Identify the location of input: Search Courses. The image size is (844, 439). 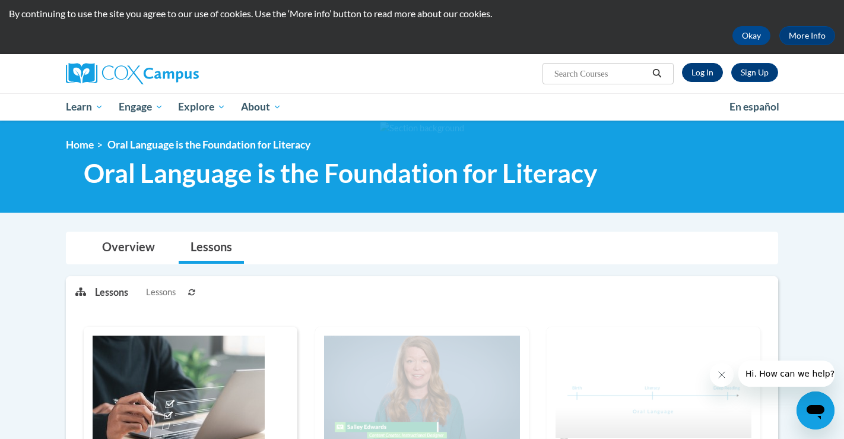
(601, 74).